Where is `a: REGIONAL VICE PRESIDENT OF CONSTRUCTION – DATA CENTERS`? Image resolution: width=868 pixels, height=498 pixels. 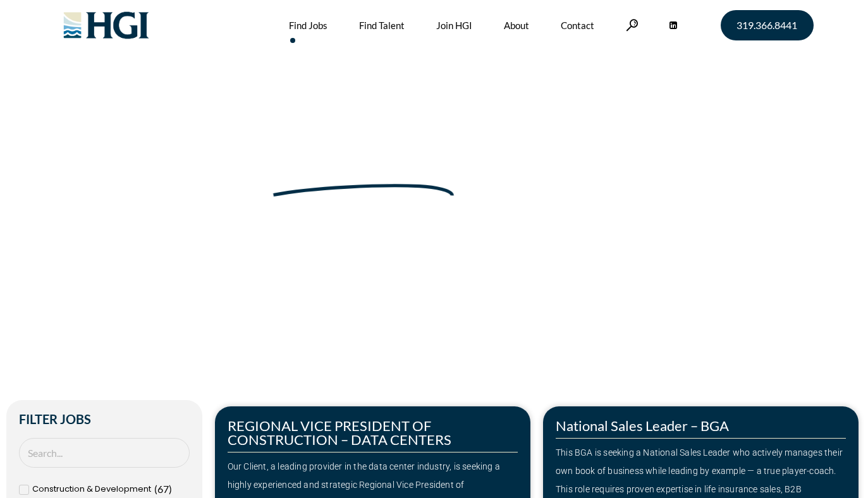
a: REGIONAL VICE PRESIDENT OF CONSTRUCTION – DATA CENTERS is located at coordinates (340, 432).